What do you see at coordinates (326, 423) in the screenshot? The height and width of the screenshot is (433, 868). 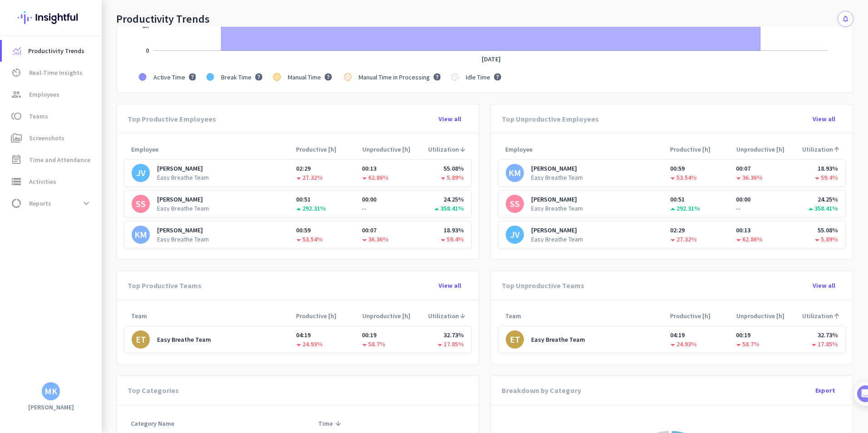 I see `span: Time` at bounding box center [326, 423].